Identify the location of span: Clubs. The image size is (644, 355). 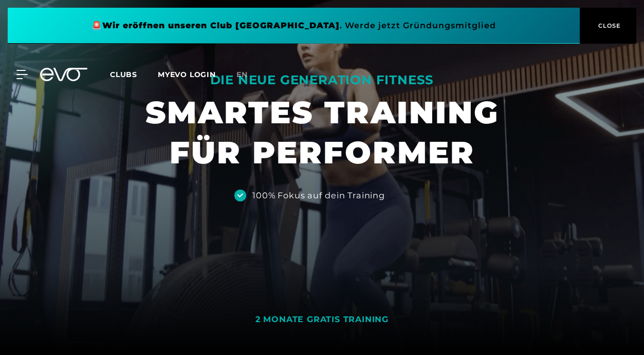
(124, 74).